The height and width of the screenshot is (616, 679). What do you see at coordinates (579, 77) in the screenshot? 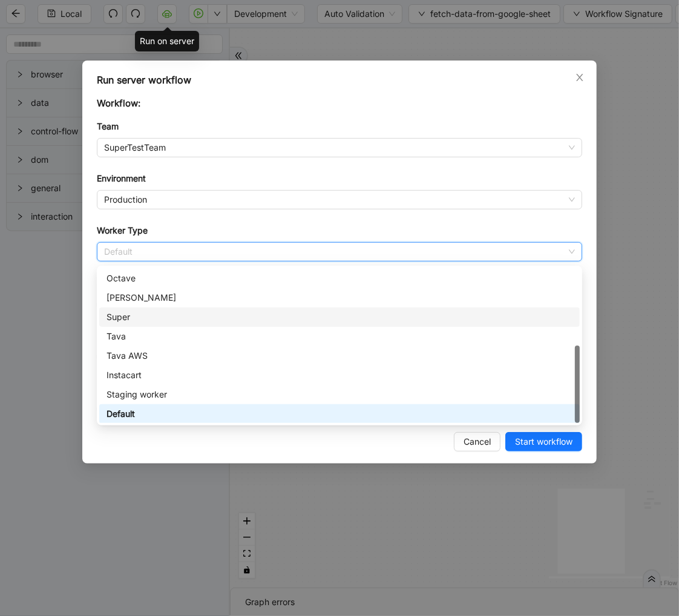
I see `span: close` at bounding box center [579, 77].